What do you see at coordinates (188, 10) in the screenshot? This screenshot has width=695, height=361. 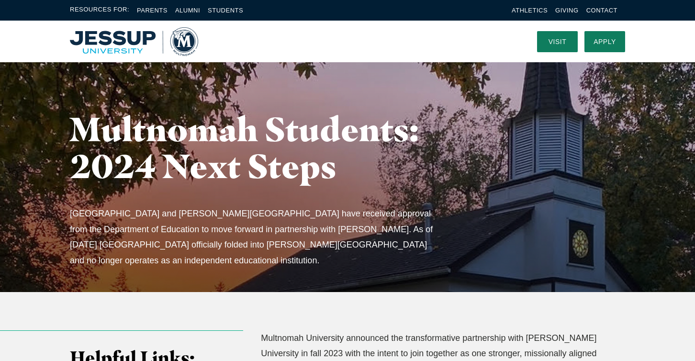 I see `a: Alumni` at bounding box center [188, 10].